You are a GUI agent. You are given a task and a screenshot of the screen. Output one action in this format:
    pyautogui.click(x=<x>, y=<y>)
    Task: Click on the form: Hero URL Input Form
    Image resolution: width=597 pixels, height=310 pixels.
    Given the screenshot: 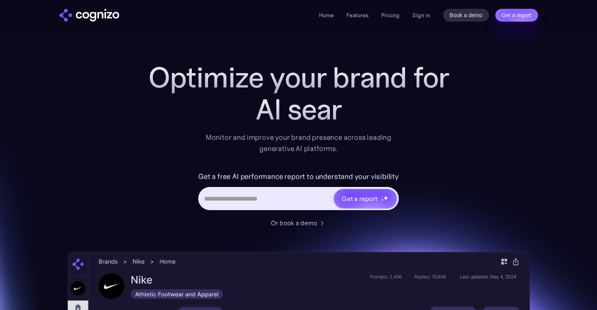 What is the action you would take?
    pyautogui.click(x=298, y=192)
    